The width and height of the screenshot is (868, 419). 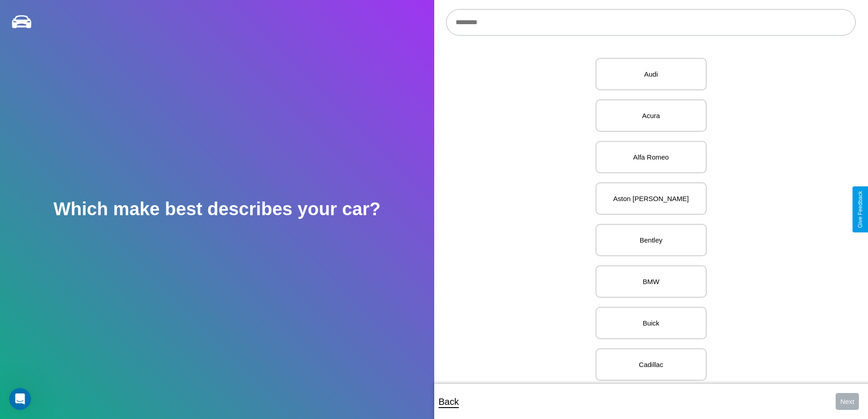 I want to click on p: BMW, so click(x=651, y=281).